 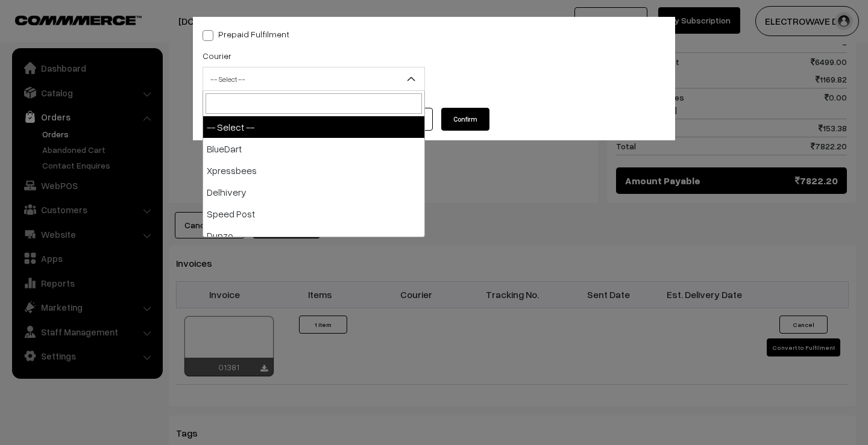 What do you see at coordinates (314, 192) in the screenshot?
I see `li: Delhivery` at bounding box center [314, 192].